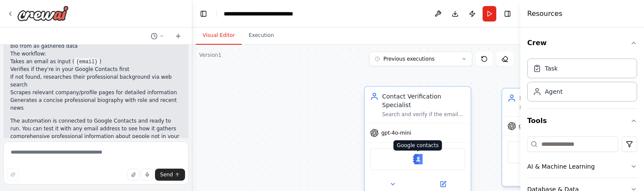  Describe the element at coordinates (555, 137) in the screenshot. I see `div: People Research SpecialistResearch detailed information about {email} using web search to find pr...` at that location.